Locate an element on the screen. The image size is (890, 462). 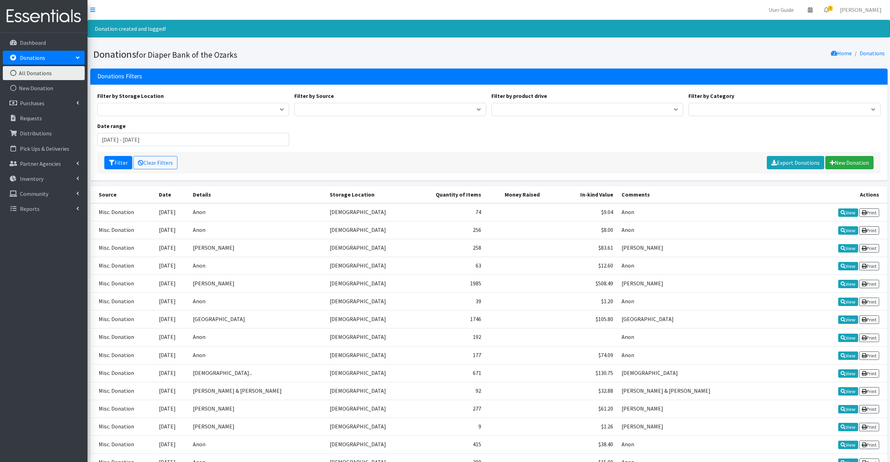
td: 258 is located at coordinates (449, 248).